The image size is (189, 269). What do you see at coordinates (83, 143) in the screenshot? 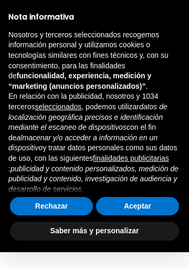
I see `em: almacenar y/o acceder a información en un dispositivo` at bounding box center [83, 143].